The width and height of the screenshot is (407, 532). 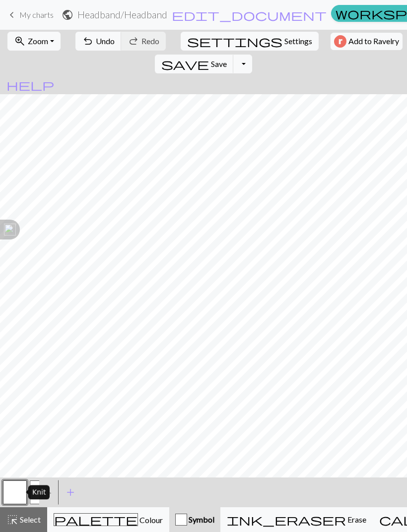 What do you see at coordinates (37, 41) in the screenshot?
I see `span: Zoom` at bounding box center [37, 41].